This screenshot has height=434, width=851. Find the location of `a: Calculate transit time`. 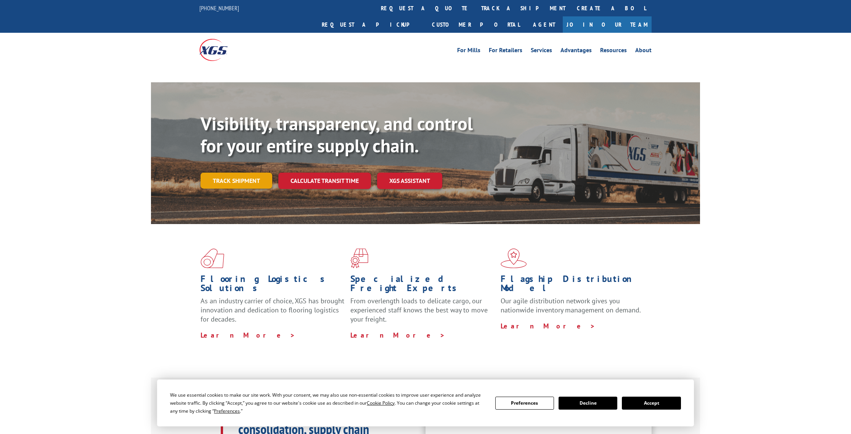

a: Calculate transit time is located at coordinates (324, 181).